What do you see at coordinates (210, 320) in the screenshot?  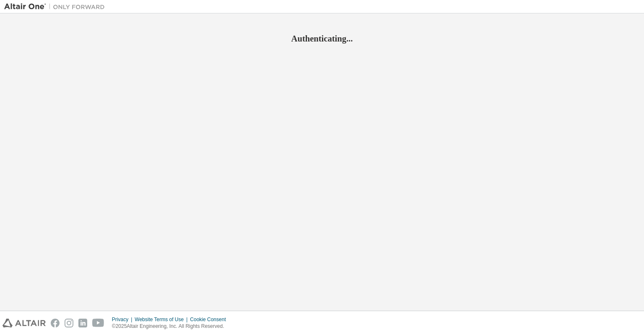 I see `div: Cookie Consent` at bounding box center [210, 320].